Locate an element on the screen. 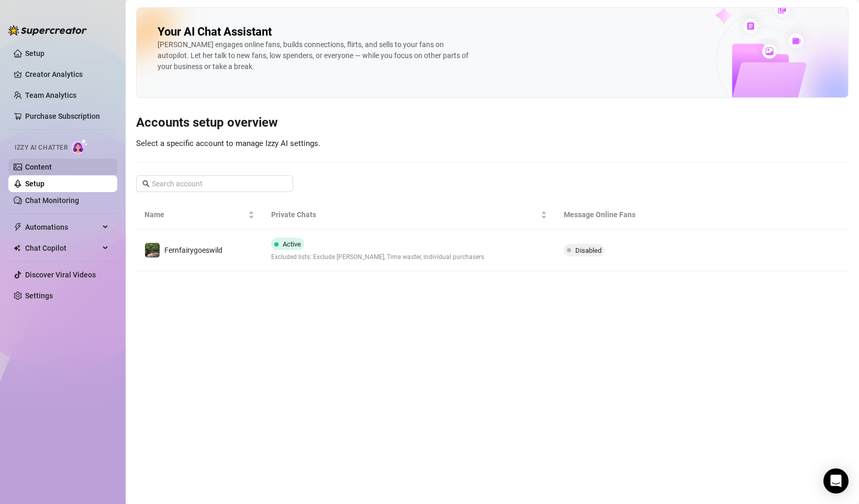  th: Private Chats is located at coordinates (409, 214).